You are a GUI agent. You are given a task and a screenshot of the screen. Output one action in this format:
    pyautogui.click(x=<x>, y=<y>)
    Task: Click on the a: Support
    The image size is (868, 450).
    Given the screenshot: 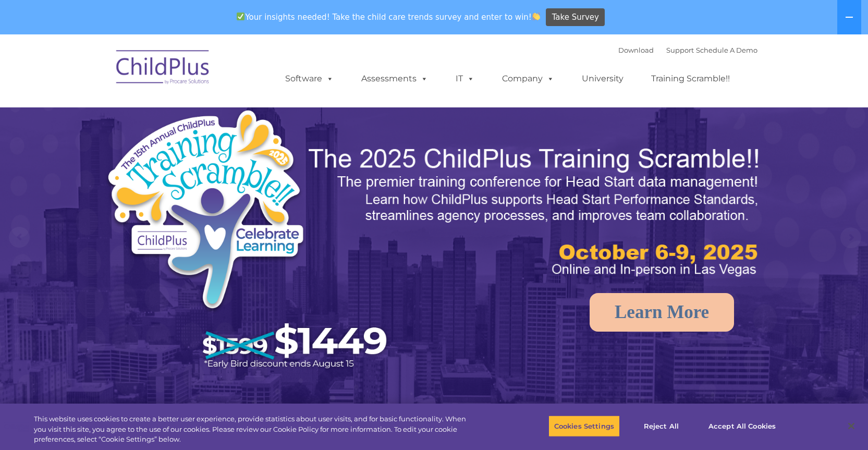 What is the action you would take?
    pyautogui.click(x=680, y=50)
    